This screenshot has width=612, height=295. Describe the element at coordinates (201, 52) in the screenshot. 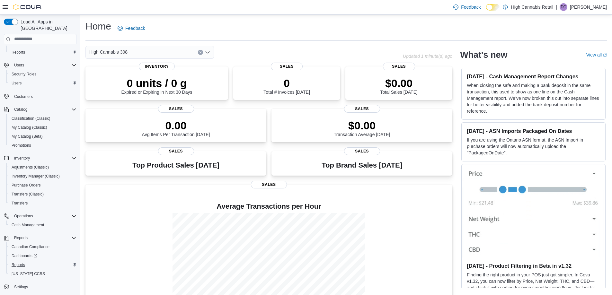

I see `button: Clear input` at that location.